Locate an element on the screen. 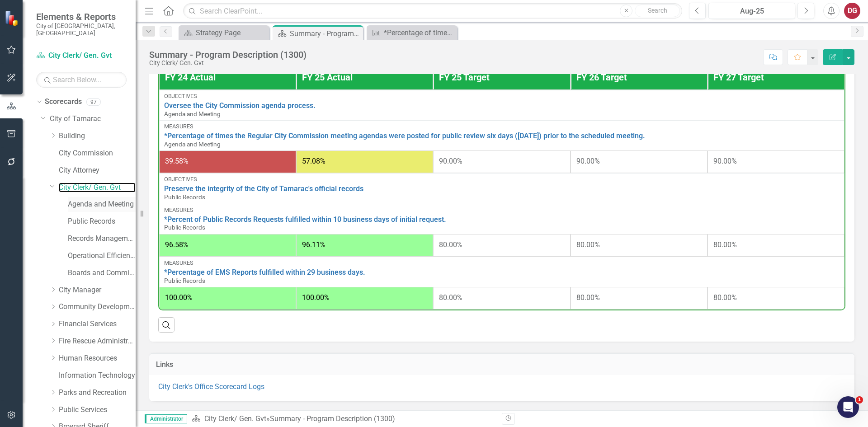 This screenshot has height=427, width=868. a: Scorecards is located at coordinates (63, 102).